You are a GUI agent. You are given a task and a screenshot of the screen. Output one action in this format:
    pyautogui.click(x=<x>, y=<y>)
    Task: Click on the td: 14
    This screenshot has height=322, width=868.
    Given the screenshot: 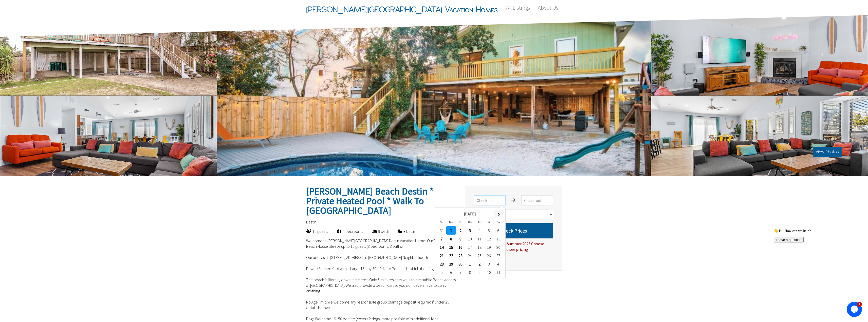 What is the action you would take?
    pyautogui.click(x=441, y=247)
    